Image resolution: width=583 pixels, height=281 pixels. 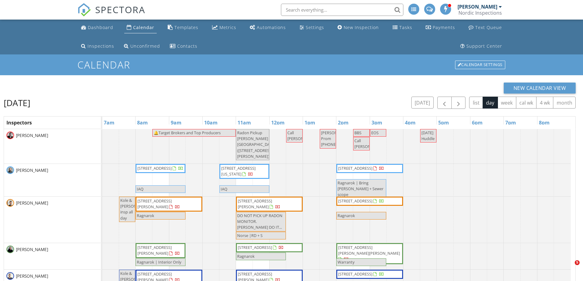 I want to click on a: Contacts, so click(x=184, y=46).